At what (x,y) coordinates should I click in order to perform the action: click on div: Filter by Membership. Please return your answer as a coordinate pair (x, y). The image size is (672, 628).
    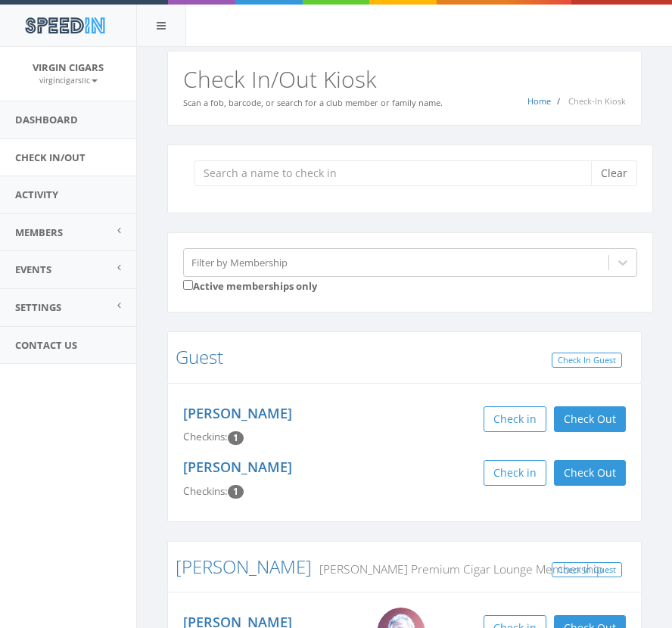
    Looking at the image, I should click on (239, 261).